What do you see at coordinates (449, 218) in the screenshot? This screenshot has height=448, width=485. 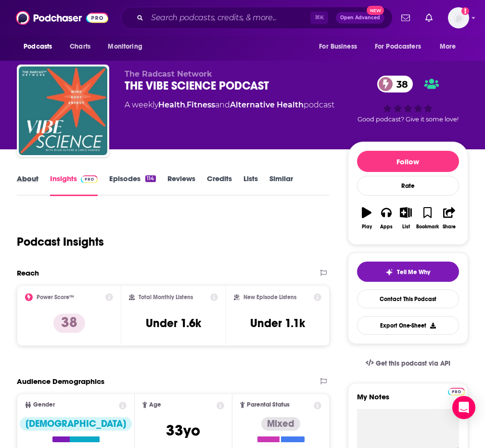 I see `button: Share` at bounding box center [449, 218].